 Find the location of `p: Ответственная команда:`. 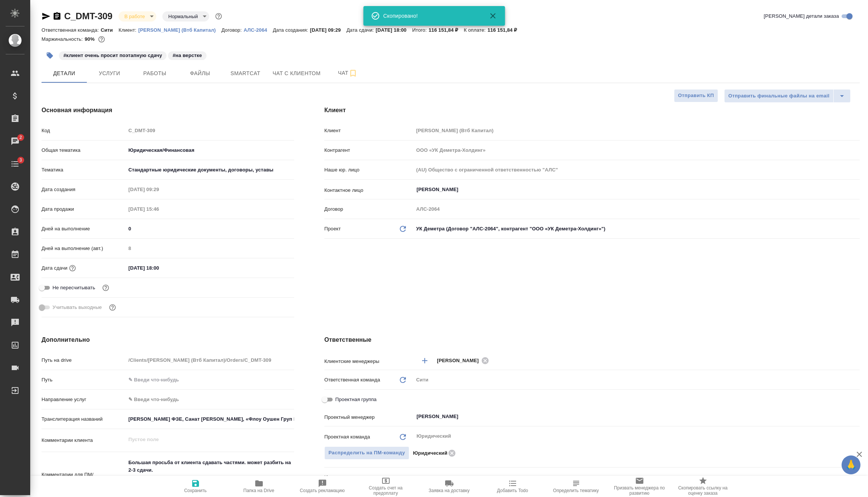

p: Ответственная команда: is located at coordinates (71, 30).